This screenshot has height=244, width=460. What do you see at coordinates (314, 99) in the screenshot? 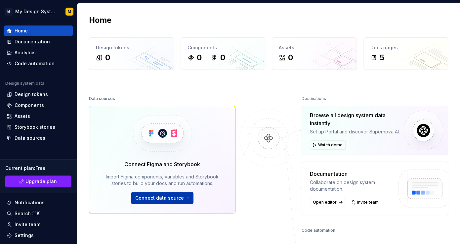
I see `div: Destinations` at bounding box center [314, 99].